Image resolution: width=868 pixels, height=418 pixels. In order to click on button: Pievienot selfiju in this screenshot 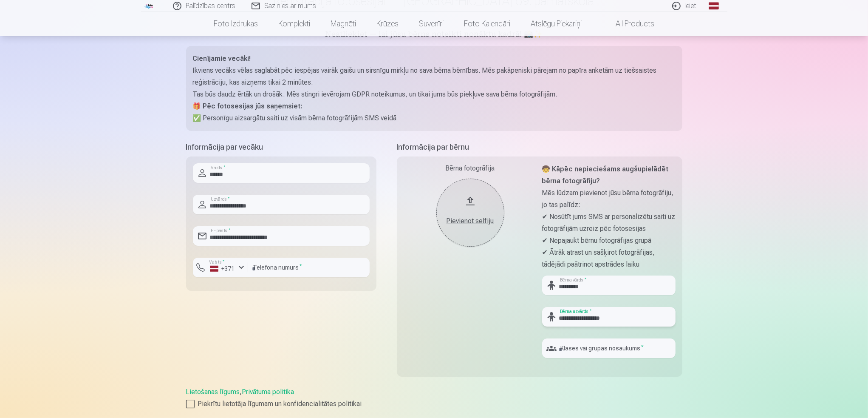, I will do `click(470, 213)`.